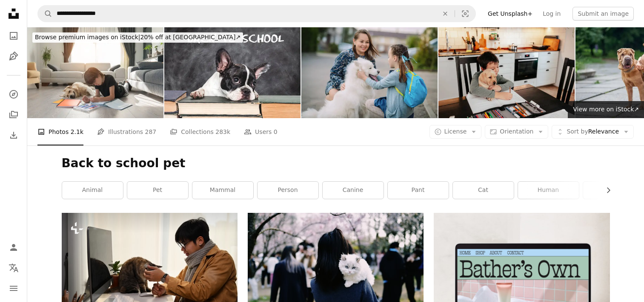 The image size is (644, 302). I want to click on a: Illustrations 287, so click(127, 132).